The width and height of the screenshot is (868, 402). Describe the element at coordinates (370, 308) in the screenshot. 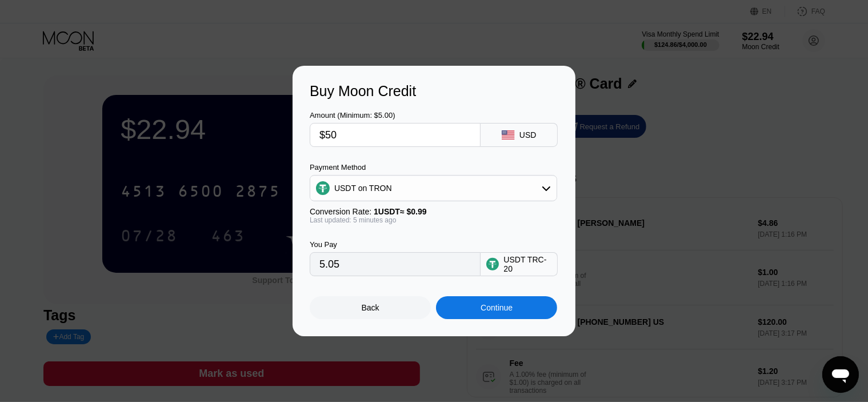

I see `div: Back` at that location.